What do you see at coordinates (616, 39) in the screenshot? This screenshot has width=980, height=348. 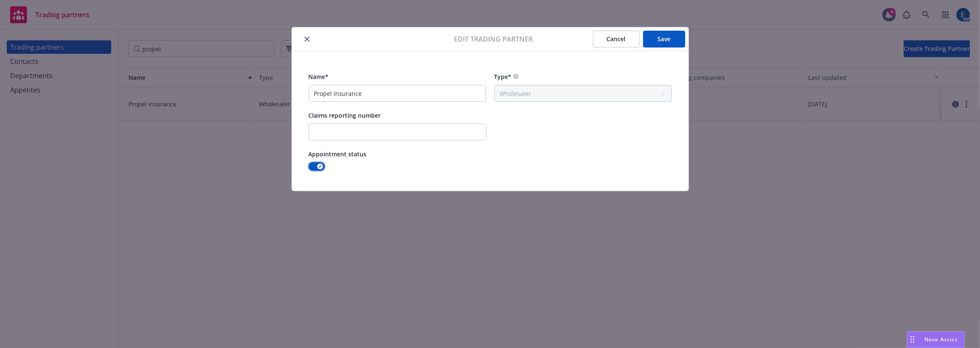 I see `span: Cancel` at bounding box center [616, 39].